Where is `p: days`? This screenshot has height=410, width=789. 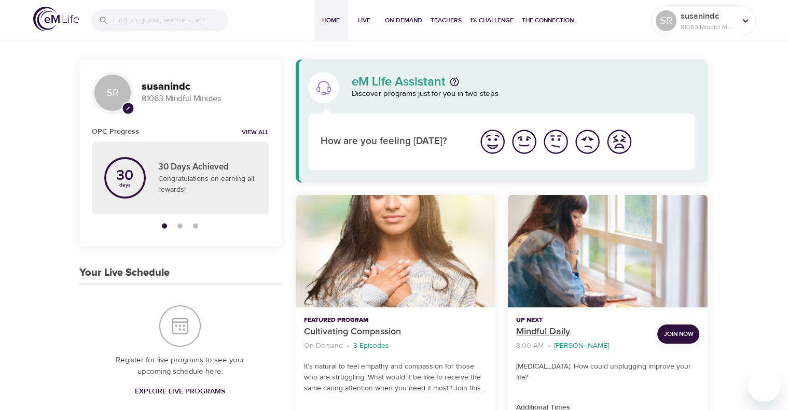
p: days is located at coordinates (124, 185).